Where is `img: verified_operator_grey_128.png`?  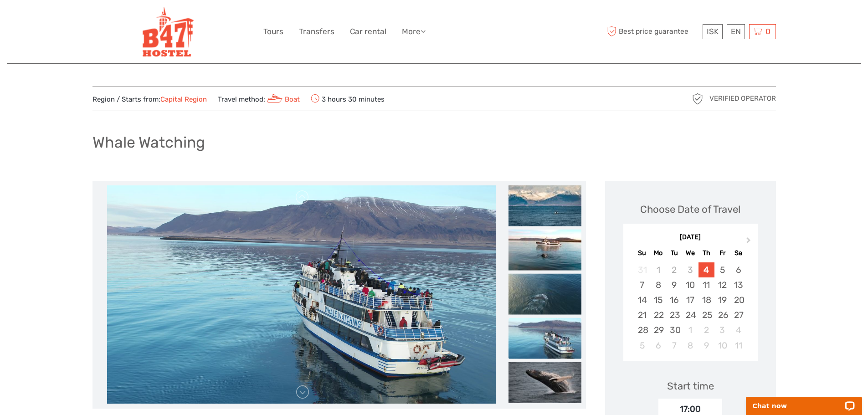 img: verified_operator_grey_128.png is located at coordinates (697, 99).